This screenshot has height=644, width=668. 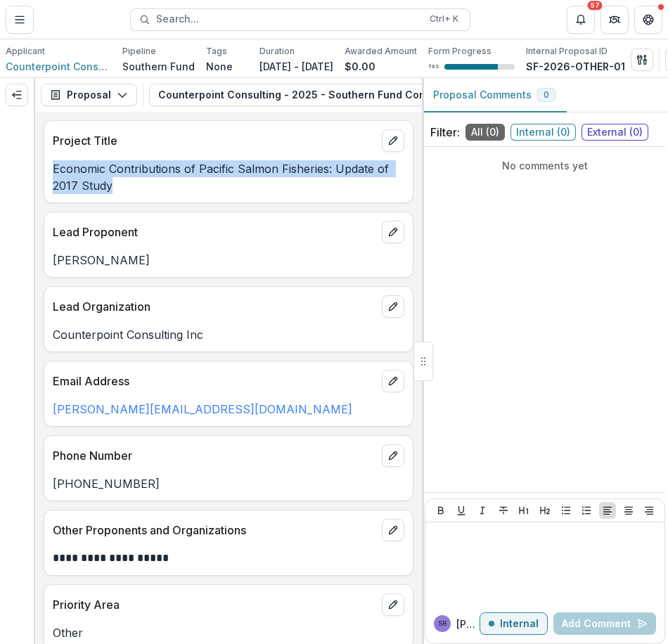 What do you see at coordinates (214, 381) in the screenshot?
I see `p: Email Address` at bounding box center [214, 381].